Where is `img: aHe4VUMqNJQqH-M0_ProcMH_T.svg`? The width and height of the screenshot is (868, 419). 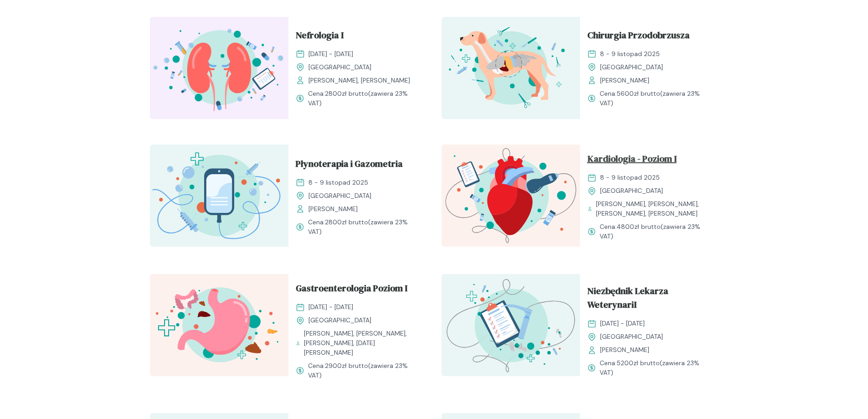 img: aHe4VUMqNJQqH-M0_ProcMH_T.svg is located at coordinates (510, 325).